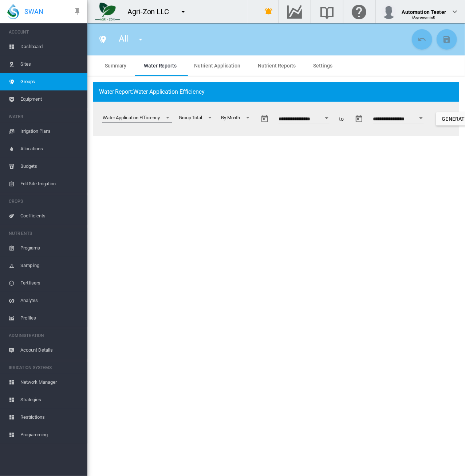 This screenshot has width=465, height=476. What do you see at coordinates (51, 216) in the screenshot?
I see `span: Coefficients` at bounding box center [51, 216].